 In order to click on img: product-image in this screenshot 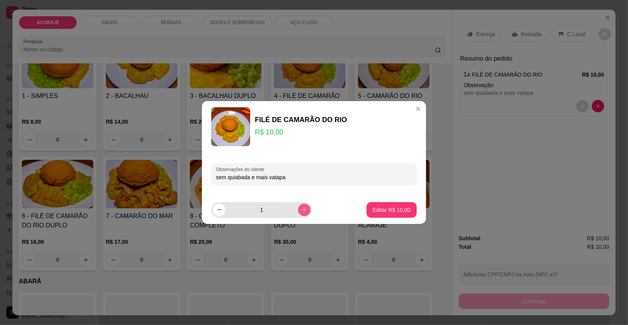, I will do `click(231, 127)`.